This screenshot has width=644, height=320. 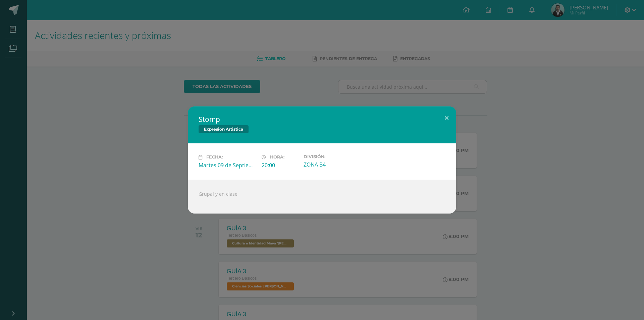 What do you see at coordinates (215, 157) in the screenshot?
I see `span: Fecha:` at bounding box center [215, 157].